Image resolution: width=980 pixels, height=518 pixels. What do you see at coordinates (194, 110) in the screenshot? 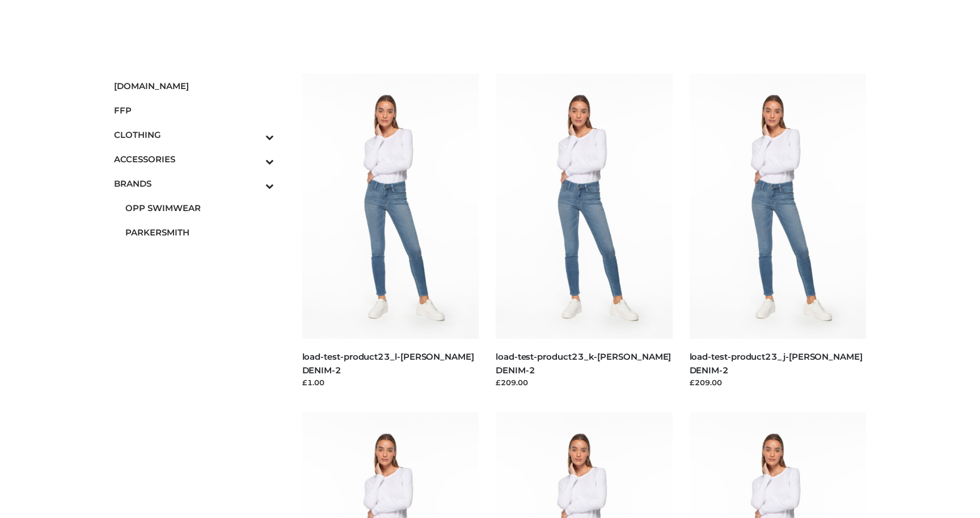
I see `span: FFP` at bounding box center [194, 110].